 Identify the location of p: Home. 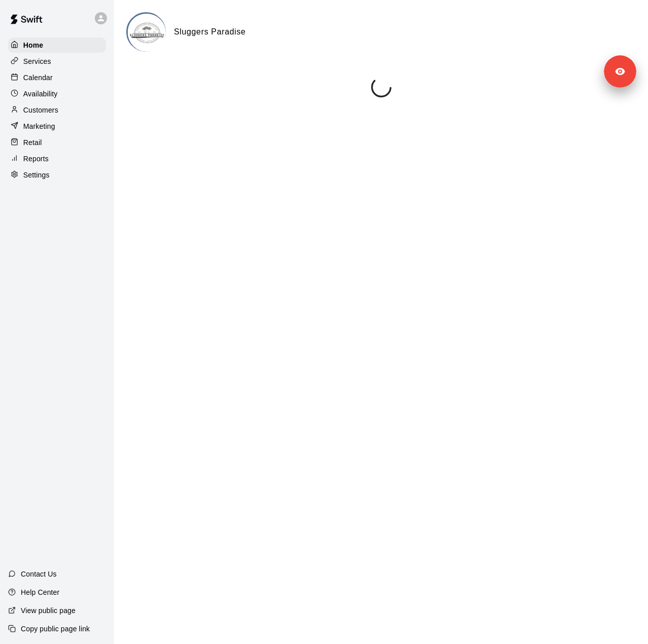
(33, 45).